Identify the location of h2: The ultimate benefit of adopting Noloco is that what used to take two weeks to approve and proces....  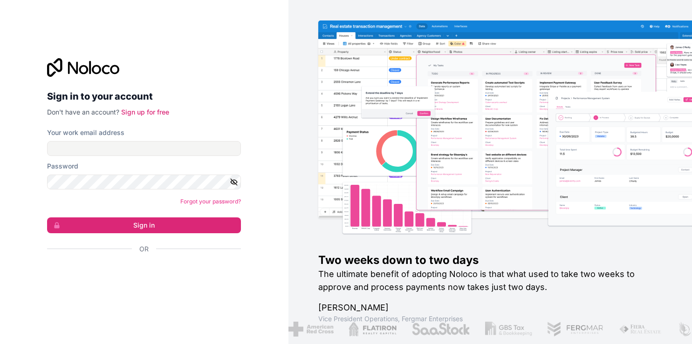
(490, 281).